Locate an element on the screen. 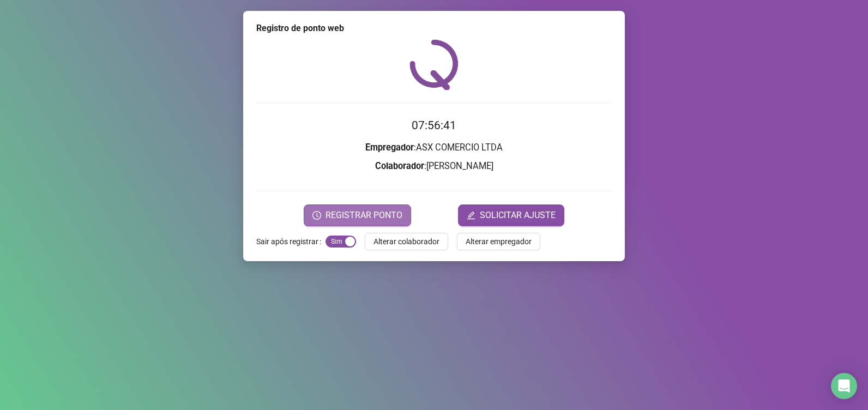  button: Alterar empregador is located at coordinates (498, 242).